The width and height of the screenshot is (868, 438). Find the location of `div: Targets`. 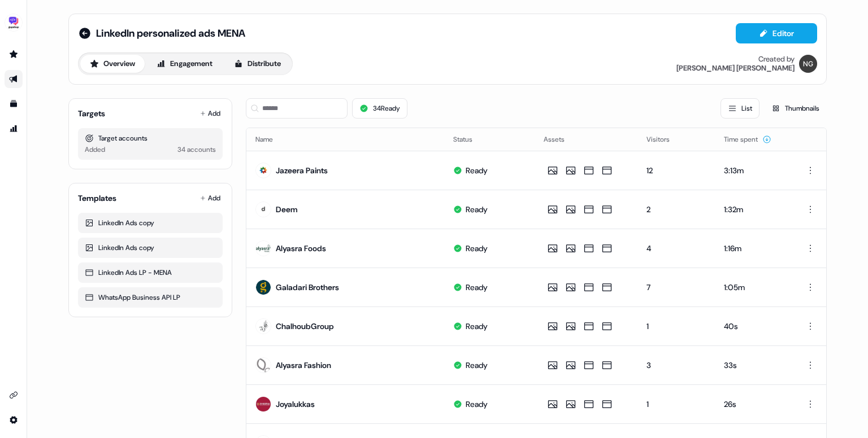

div: Targets is located at coordinates (92, 114).